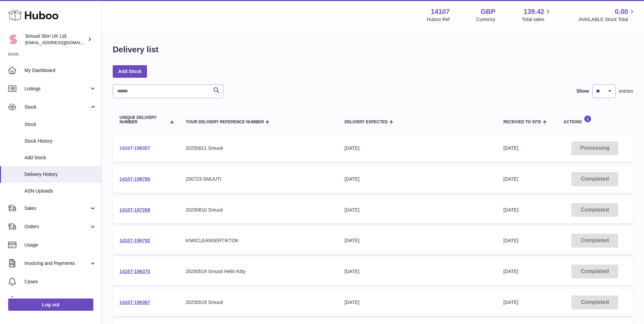 The image size is (644, 324). What do you see at coordinates (259, 271) in the screenshot?
I see `div: 20250519 Smuuti Hello Kitty` at bounding box center [259, 271].